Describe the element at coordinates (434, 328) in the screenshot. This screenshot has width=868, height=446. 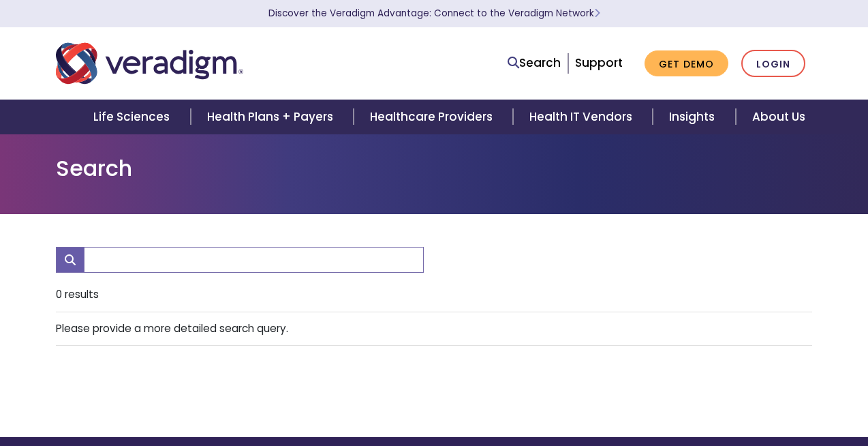
I see `li: Please provide a more detailed search query.` at that location.